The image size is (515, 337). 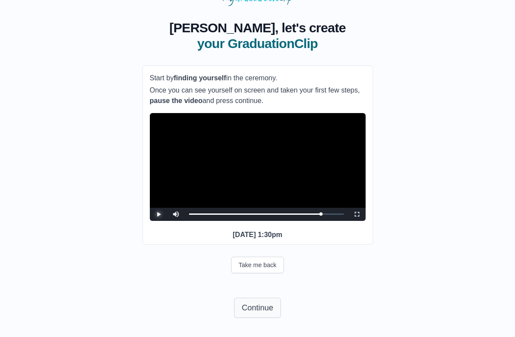 What do you see at coordinates (266, 214) in the screenshot?
I see `div: Progress Bar` at bounding box center [266, 214].